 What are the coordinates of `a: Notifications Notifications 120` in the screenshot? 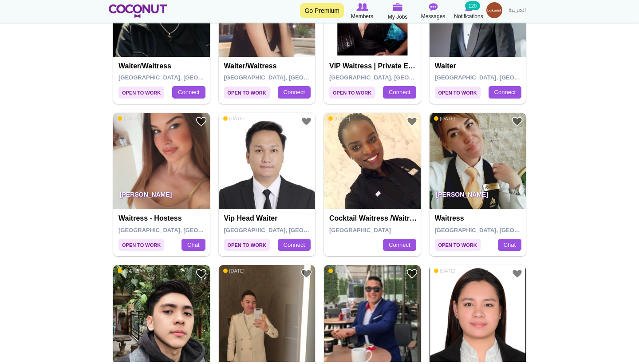 It's located at (469, 11).